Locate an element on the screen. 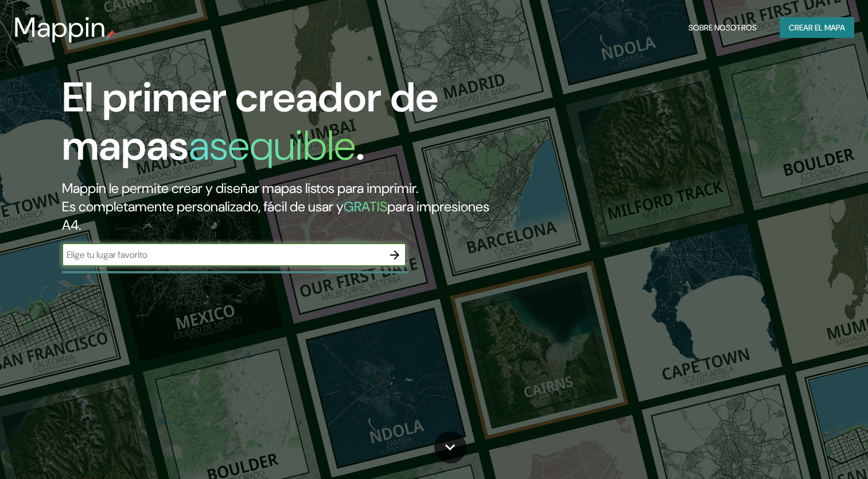 The height and width of the screenshot is (479, 868). h2: Mappin le permite crear y diseñar mapas listos para imprimir. Es completamente personalizado, fác... is located at coordinates (279, 206).